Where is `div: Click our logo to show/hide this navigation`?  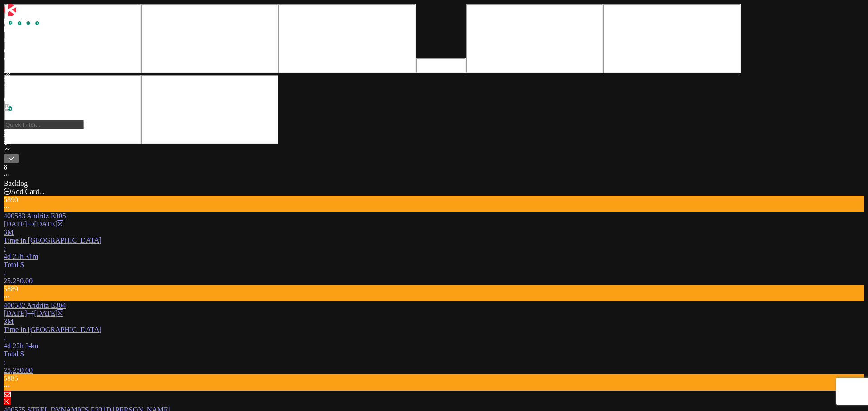
div: Click our logo to show/hide this navigation is located at coordinates (434, 59).